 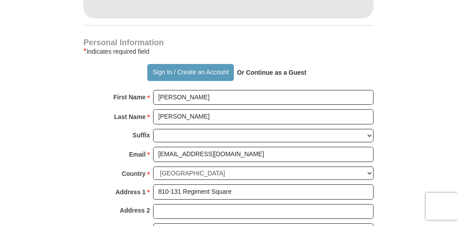 What do you see at coordinates (137, 154) in the screenshot?
I see `strong: Email` at bounding box center [137, 154].